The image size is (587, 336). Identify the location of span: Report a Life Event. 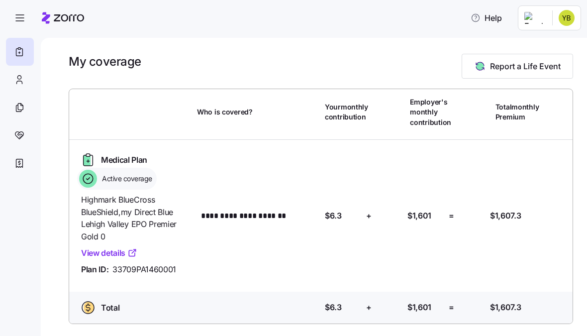
(525, 66).